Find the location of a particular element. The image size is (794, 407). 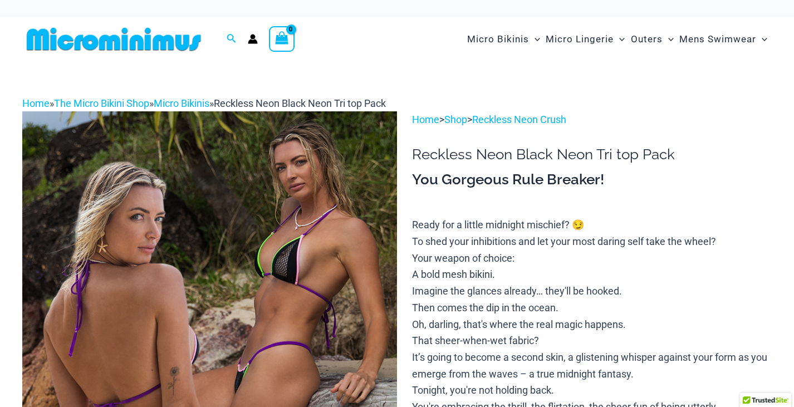

span: Outers is located at coordinates (646, 39).